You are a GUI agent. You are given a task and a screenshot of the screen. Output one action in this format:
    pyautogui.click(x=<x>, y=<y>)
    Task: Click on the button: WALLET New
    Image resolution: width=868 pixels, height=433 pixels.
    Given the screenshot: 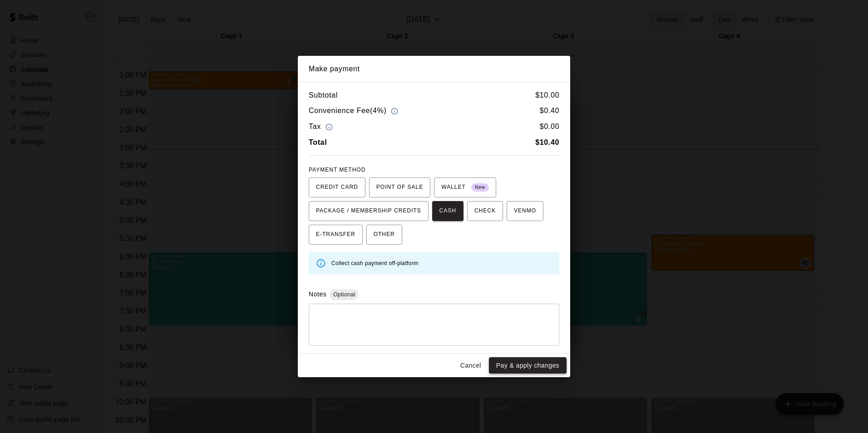 What is the action you would take?
    pyautogui.click(x=465, y=187)
    